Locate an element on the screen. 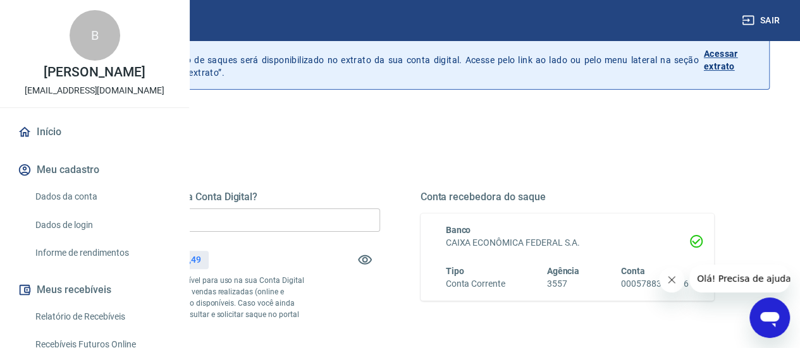 Image resolution: width=800 pixels, height=348 pixels. h6: Conta Corrente is located at coordinates (475, 284).